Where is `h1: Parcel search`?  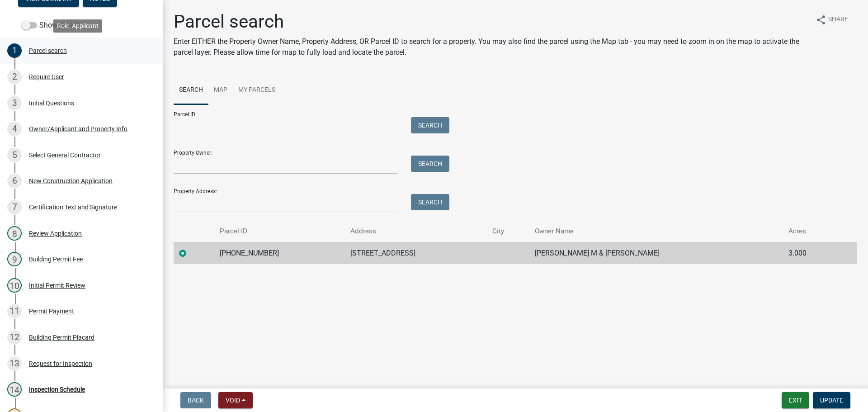 h1: Parcel search is located at coordinates (491, 22).